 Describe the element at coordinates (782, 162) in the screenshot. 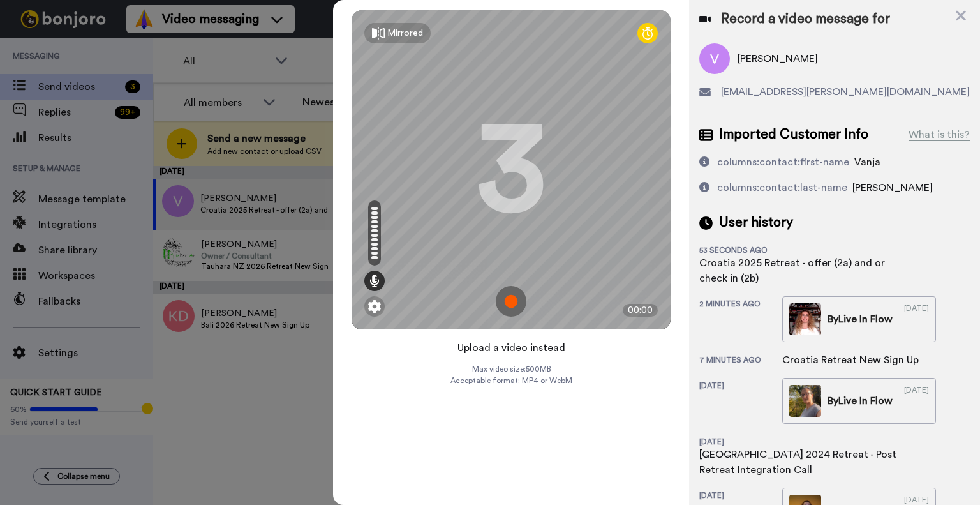

I see `div: columns:contact:first-name` at that location.